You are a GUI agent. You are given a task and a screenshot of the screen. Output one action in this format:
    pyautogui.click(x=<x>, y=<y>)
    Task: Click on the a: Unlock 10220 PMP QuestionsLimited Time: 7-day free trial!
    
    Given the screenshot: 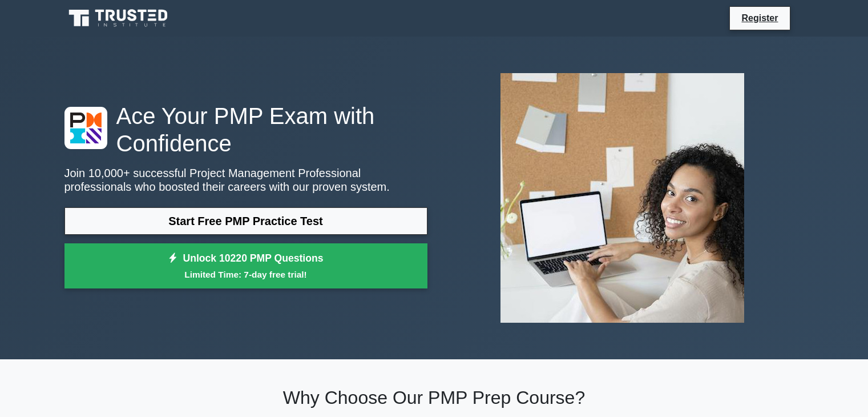 What is the action you would take?
    pyautogui.click(x=246, y=266)
    